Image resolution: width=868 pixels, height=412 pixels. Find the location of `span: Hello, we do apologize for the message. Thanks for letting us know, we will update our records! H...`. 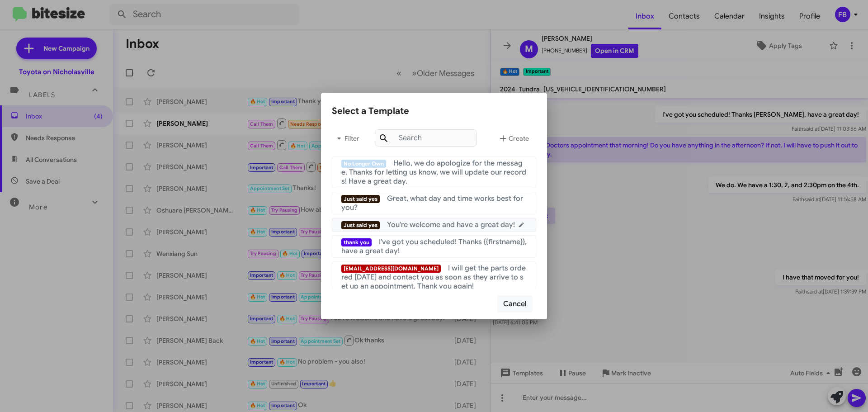

span: Hello, we do apologize for the message. Thanks for letting us know, we will update our records! H... is located at coordinates (434, 172).